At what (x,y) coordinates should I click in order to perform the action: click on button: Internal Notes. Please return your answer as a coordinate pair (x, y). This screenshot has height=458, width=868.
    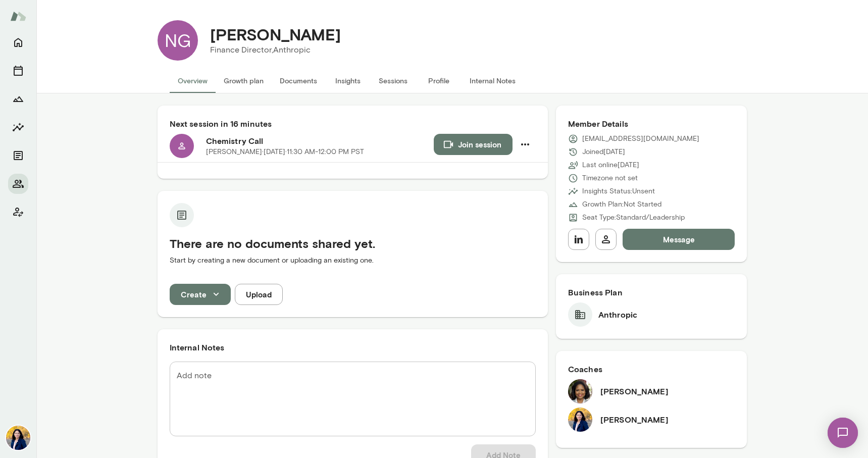
    Looking at the image, I should click on (492, 81).